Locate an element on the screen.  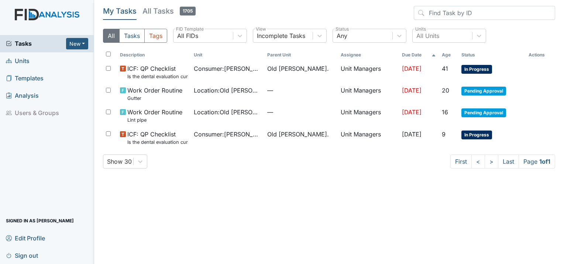
th: Assignee is located at coordinates (368, 55).